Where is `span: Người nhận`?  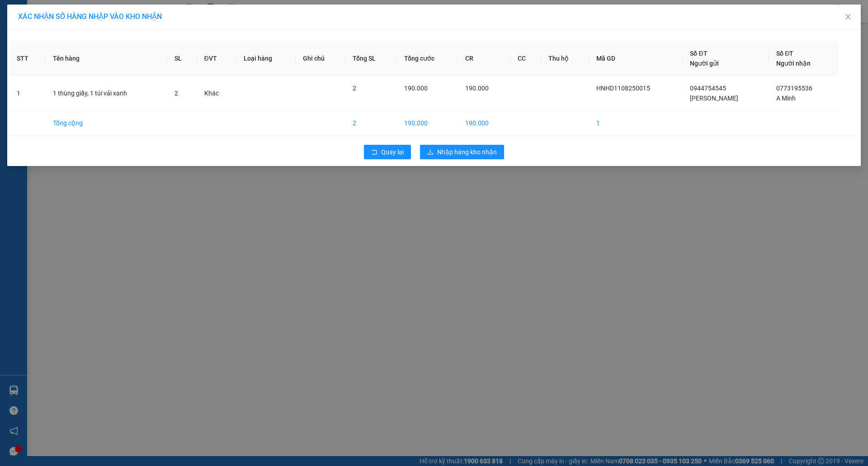
span: Người nhận is located at coordinates (793, 63).